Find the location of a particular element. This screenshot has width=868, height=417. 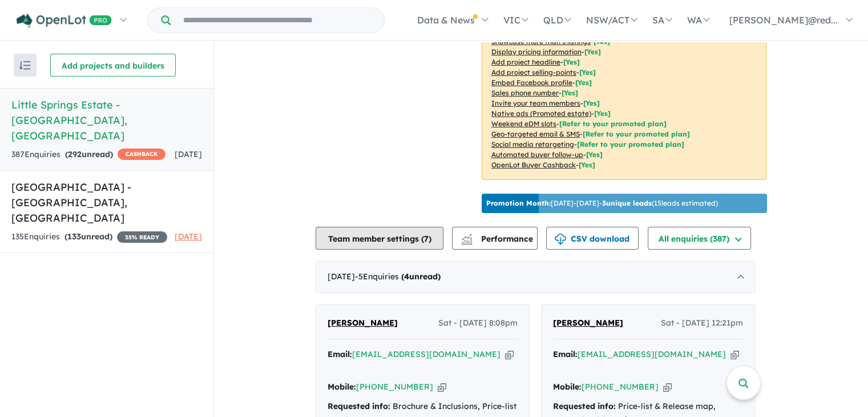

img: sort.svg is located at coordinates (25, 65).